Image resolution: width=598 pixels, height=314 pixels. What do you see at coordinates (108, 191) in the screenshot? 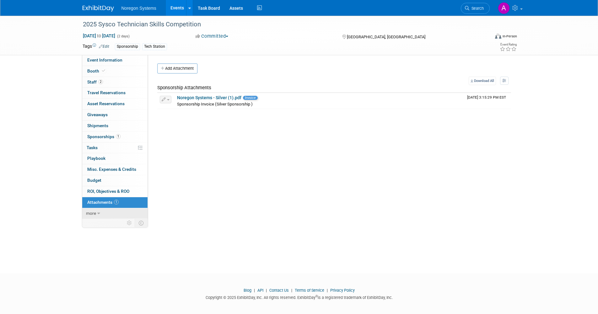
I see `span: ROI, Objectives & ROO` at bounding box center [108, 191].